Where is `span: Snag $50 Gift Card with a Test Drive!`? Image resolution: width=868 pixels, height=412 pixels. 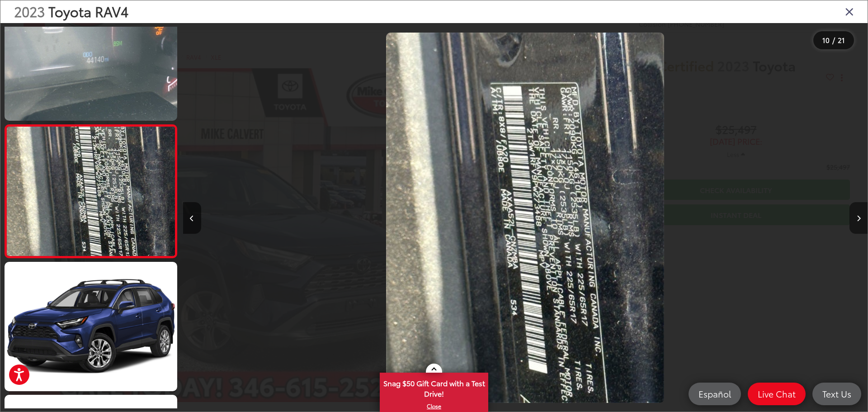 span: Snag $50 Gift Card with a Test Drive! is located at coordinates (434, 387).